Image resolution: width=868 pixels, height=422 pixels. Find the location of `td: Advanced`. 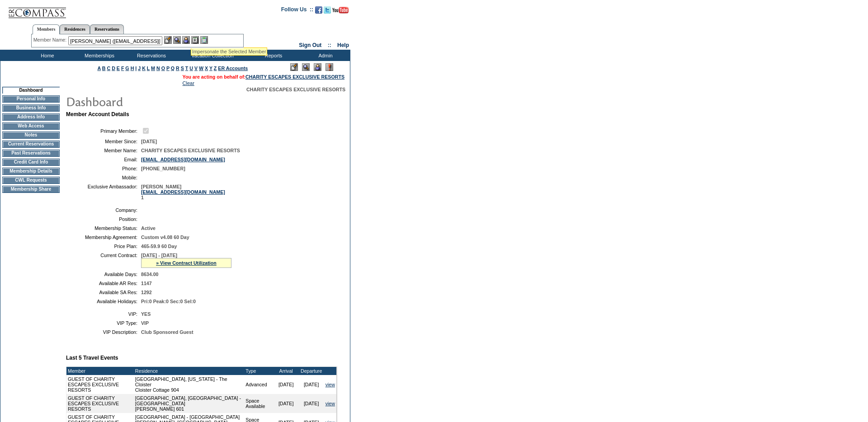

td: Advanced is located at coordinates (258, 385).